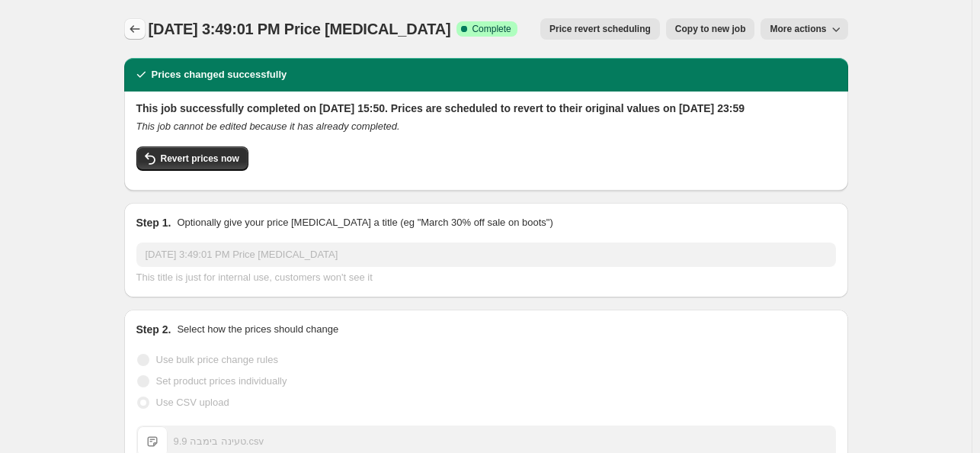  Describe the element at coordinates (798, 29) in the screenshot. I see `span: More actions` at that location.